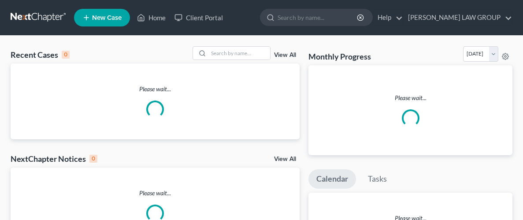 The width and height of the screenshot is (523, 220). I want to click on a: Help, so click(388, 18).